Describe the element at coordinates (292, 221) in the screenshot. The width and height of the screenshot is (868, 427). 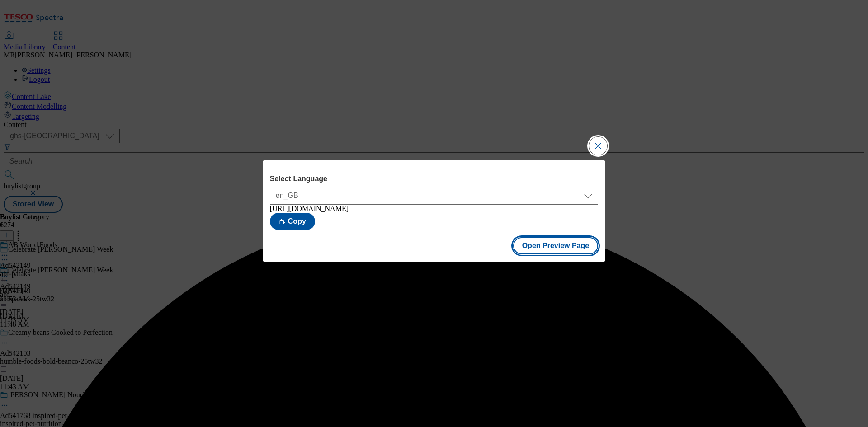
I see `button: Copy` at that location.